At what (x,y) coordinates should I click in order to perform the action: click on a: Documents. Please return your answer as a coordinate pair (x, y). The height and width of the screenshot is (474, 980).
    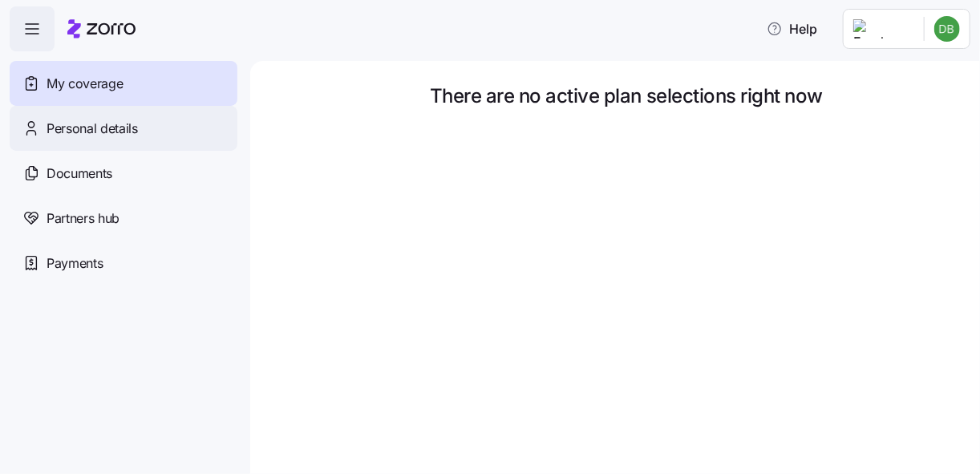
    Looking at the image, I should click on (123, 173).